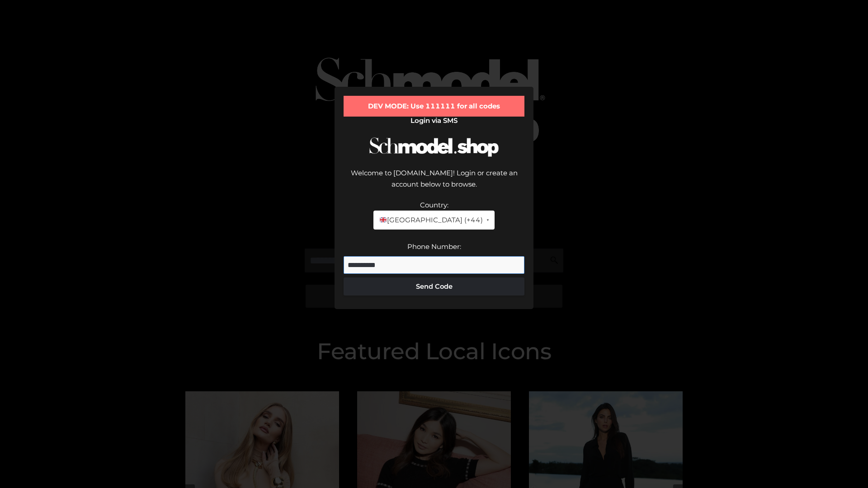  What do you see at coordinates (434, 204) in the screenshot?
I see `label: Country:` at bounding box center [434, 204].